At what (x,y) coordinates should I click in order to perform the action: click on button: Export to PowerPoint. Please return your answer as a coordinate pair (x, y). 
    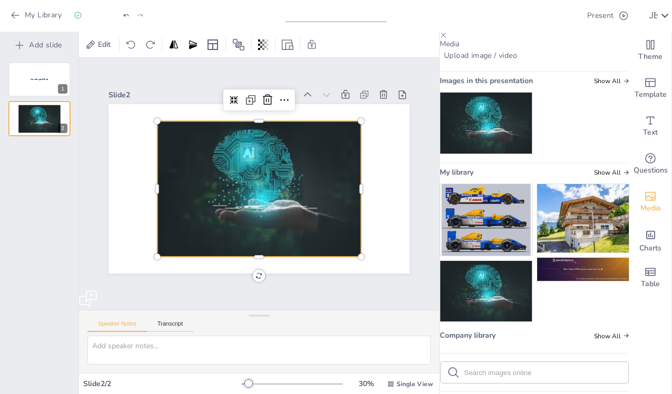
    Looking at the image, I should click on (571, 16).